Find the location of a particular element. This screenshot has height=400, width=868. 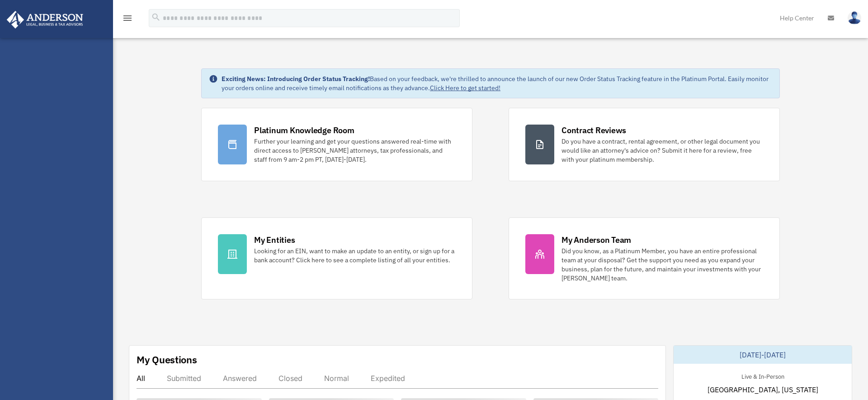

a: My Anderson Team Did you know, as a Platinum Member, you have an entire professional team at your... is located at coordinates (645, 258).